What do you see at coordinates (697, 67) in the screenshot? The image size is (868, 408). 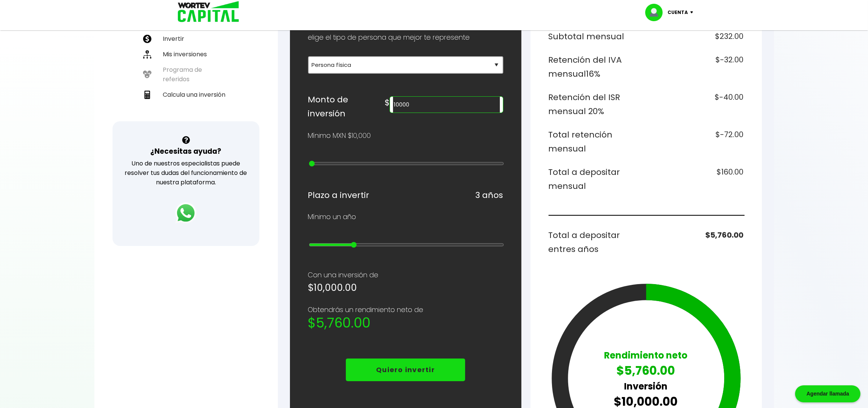 I see `h6: $-32.00` at bounding box center [697, 67].